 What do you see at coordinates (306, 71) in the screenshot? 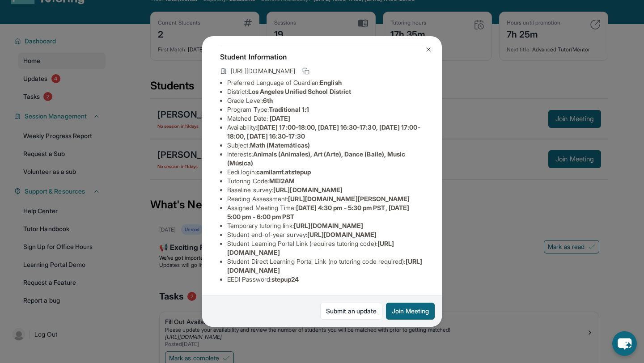
I see `button: Copy link` at bounding box center [306, 71].